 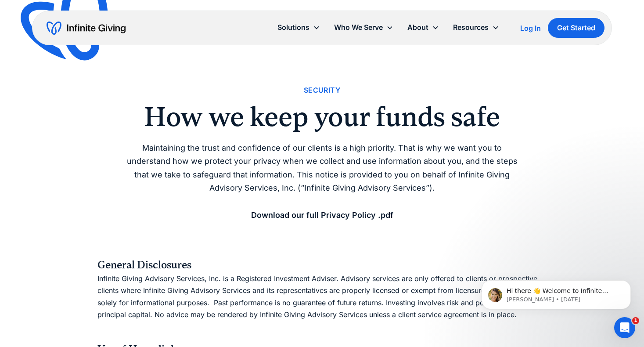 What do you see at coordinates (322, 182) in the screenshot?
I see `p: Maintaining the trust and confidence of our clients is a high priority. That is why we want you t...` at bounding box center [322, 182].